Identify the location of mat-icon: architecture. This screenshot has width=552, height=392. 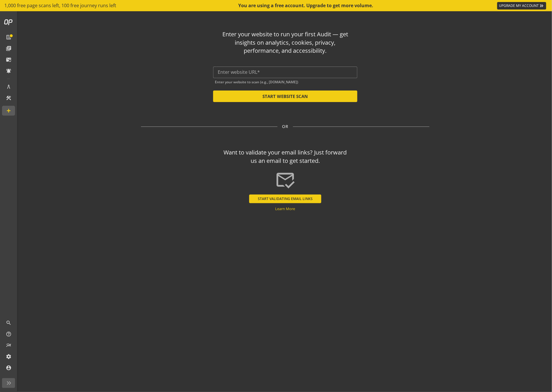
(8, 87).